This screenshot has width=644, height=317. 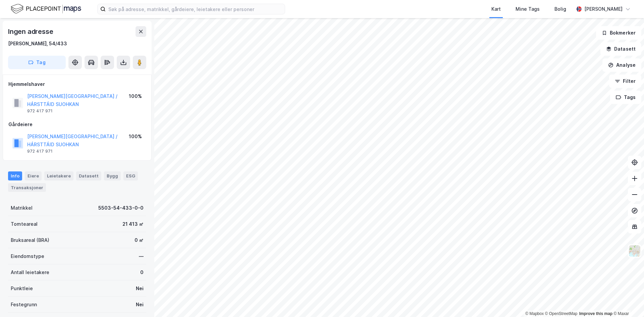 What do you see at coordinates (22, 288) in the screenshot?
I see `div: Punktleie` at bounding box center [22, 288].